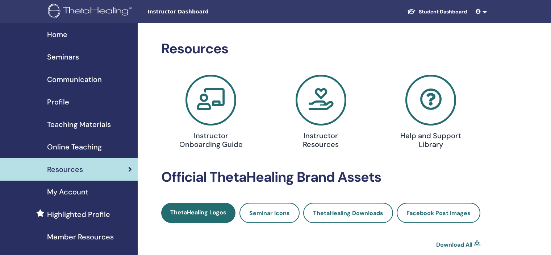  Describe the element at coordinates (79, 214) in the screenshot. I see `span: Highlighted Profile` at that location.